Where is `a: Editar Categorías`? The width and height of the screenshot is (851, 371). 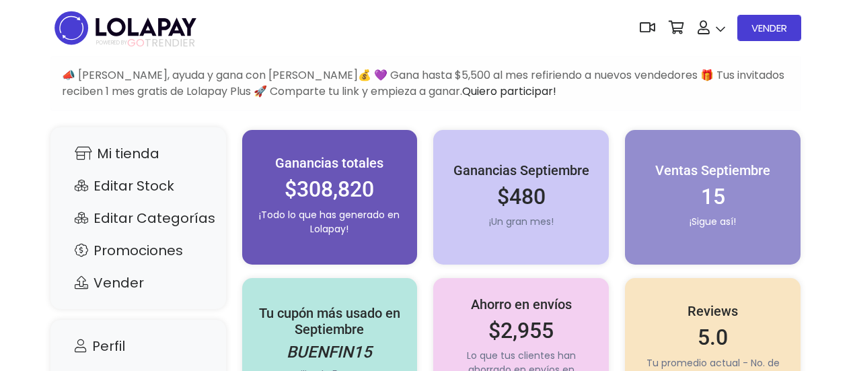 a: Editar Categorías is located at coordinates (138, 218).